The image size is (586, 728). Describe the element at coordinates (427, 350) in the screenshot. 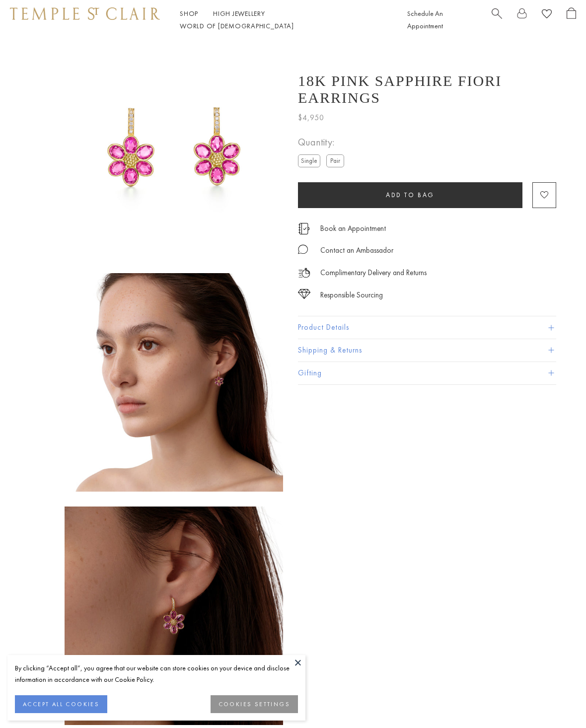

I see `button: Shipping & Returns` at that location.